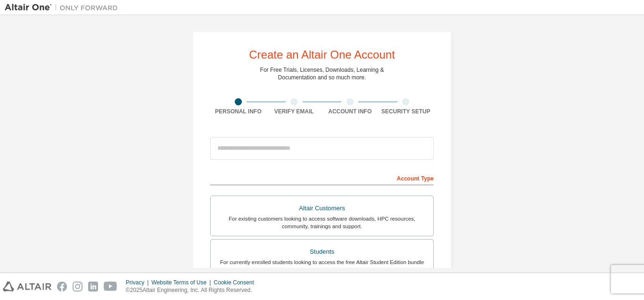 This screenshot has height=300, width=644. I want to click on div: Cookie Consent, so click(237, 282).